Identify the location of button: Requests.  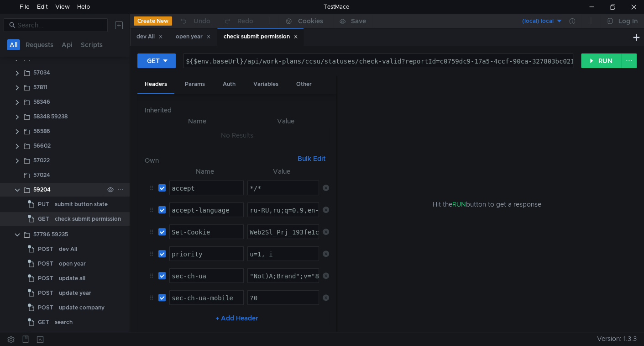
(39, 45).